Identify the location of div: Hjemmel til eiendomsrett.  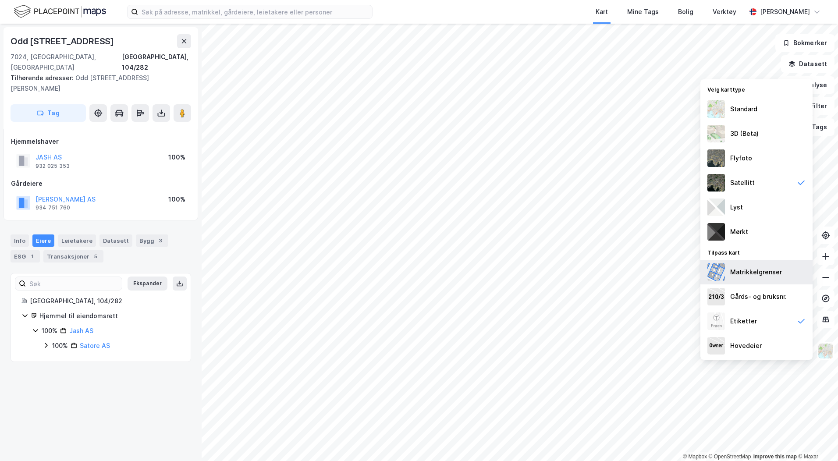
(110, 316).